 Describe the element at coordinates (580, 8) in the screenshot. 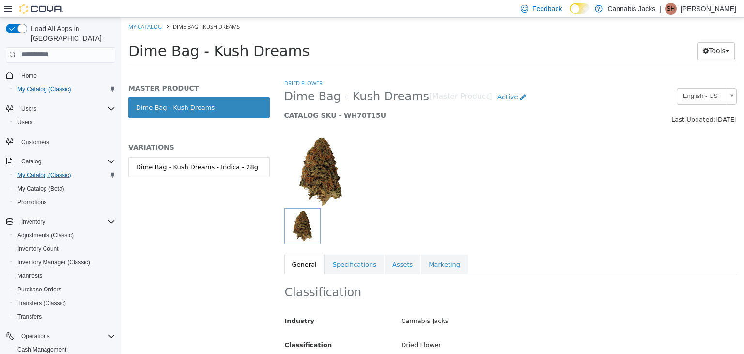

I see `input: Dark Mode` at that location.